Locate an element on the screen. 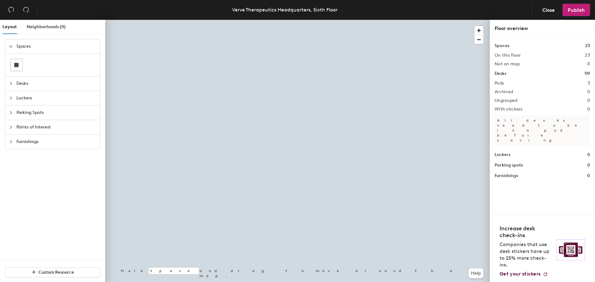 Image resolution: width=595 pixels, height=282 pixels. p: Companies that use desk stickers have up to 25% more check-ins. is located at coordinates (526, 255).